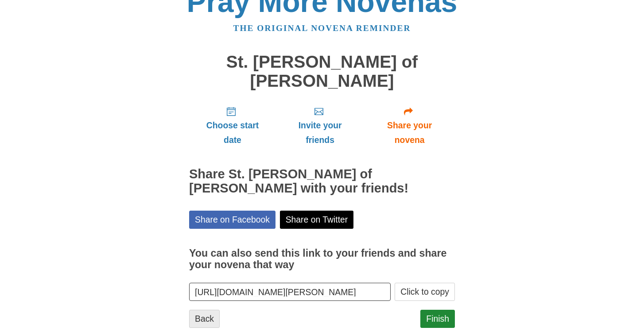 The height and width of the screenshot is (331, 644). Describe the element at coordinates (232, 133) in the screenshot. I see `span: Choose start date` at that location.